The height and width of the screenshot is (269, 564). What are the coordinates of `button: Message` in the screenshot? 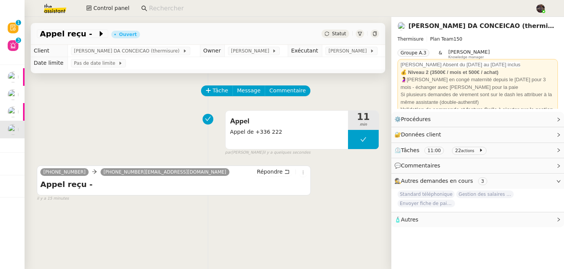 It's located at (249, 91).